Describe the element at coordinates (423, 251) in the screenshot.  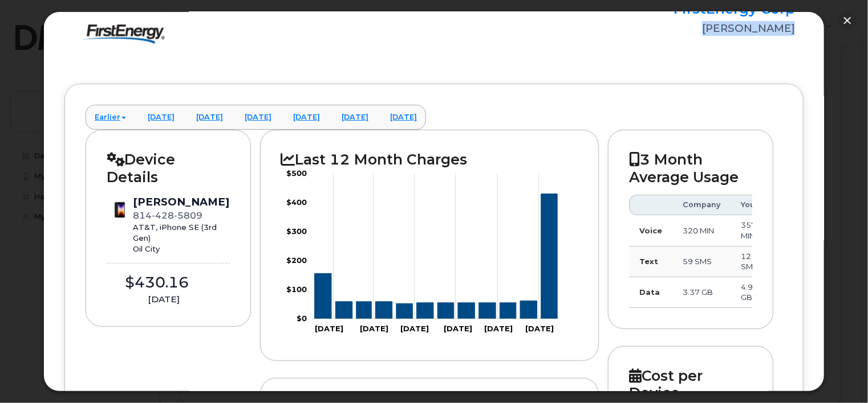
I see `g: Chart` at that location.